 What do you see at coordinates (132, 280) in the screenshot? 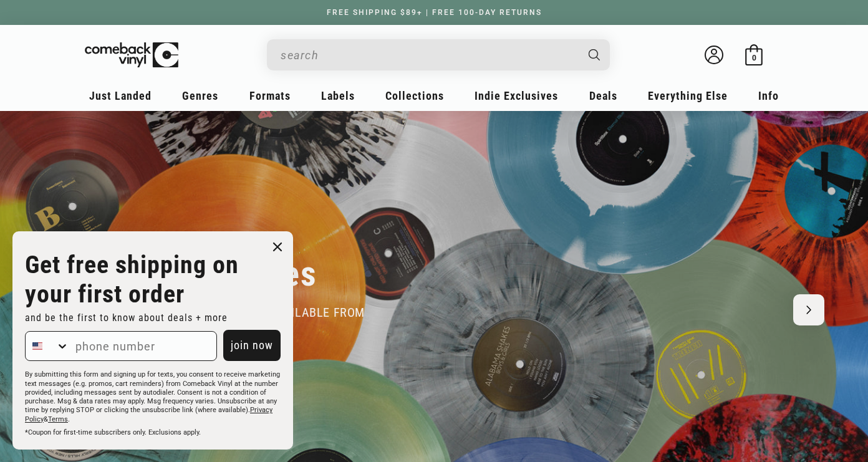
I see `strong: Get free shipping on your first order` at bounding box center [132, 280].